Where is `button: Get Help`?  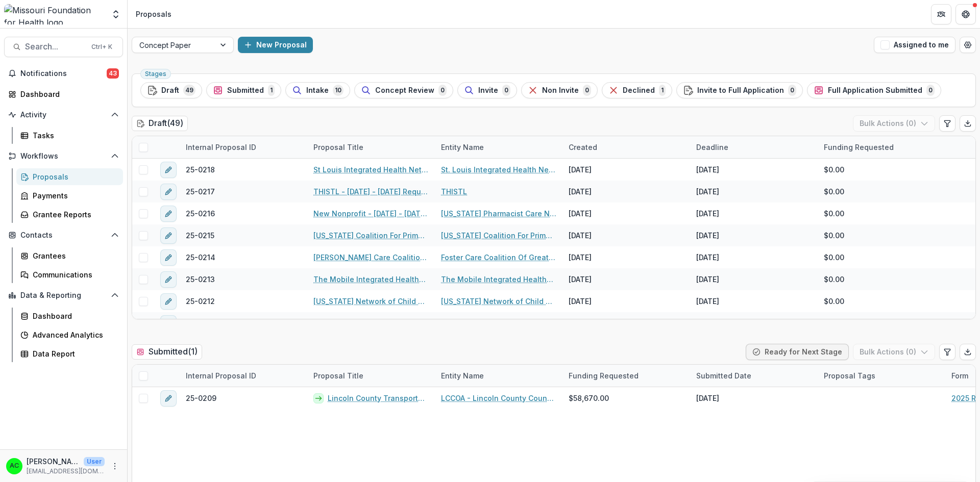
button: Get Help is located at coordinates (966, 14).